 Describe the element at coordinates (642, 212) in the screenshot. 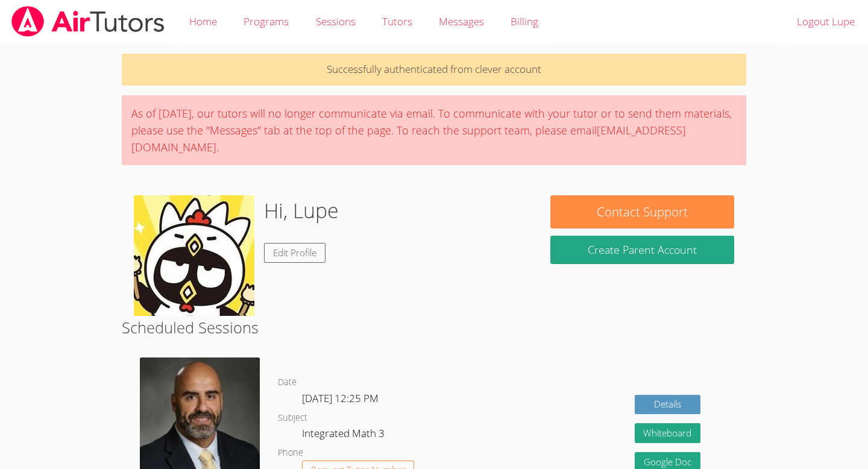

I see `button: Contact Support` at that location.